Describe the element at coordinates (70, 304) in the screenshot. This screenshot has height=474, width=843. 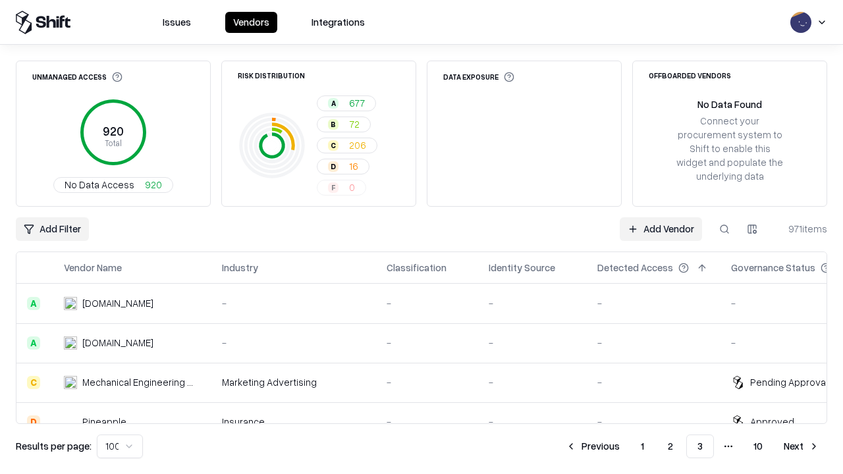
I see `img: automat-it.com` at that location.